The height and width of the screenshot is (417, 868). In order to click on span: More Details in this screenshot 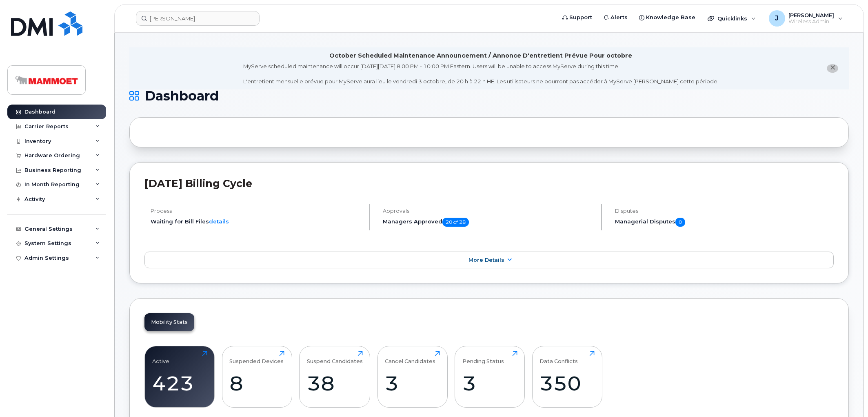, I will do `click(487, 260)`.